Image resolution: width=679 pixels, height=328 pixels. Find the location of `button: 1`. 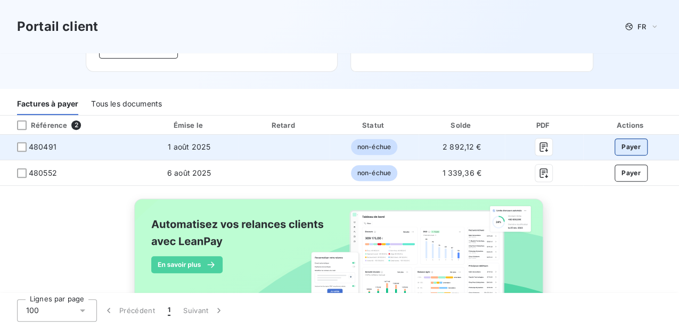

button: 1 is located at coordinates (169, 311).